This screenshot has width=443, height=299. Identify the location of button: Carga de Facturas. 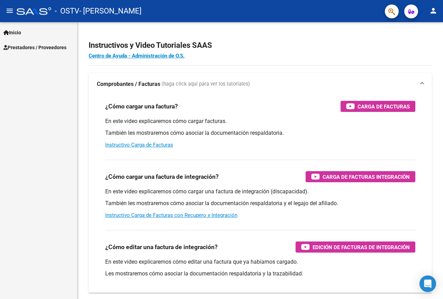
(378, 106).